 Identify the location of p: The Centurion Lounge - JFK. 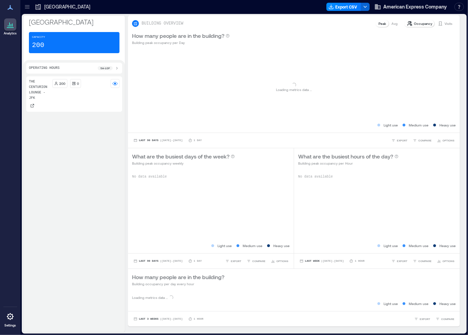
(39, 90).